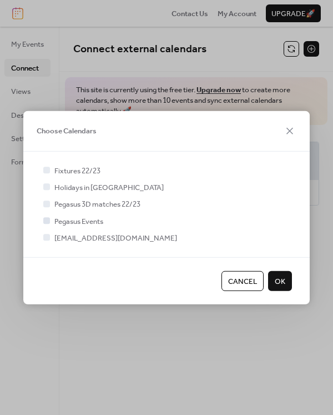  I want to click on span: Pegasus 3D matches 22/23, so click(97, 204).